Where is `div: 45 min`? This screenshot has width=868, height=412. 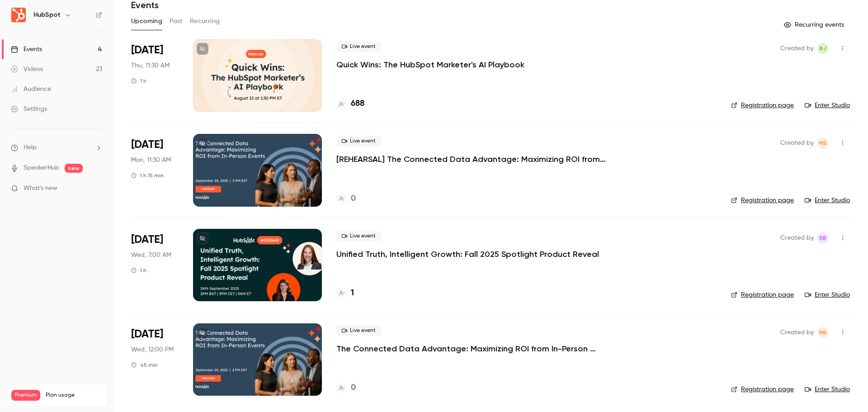
div: 45 min is located at coordinates (144, 365).